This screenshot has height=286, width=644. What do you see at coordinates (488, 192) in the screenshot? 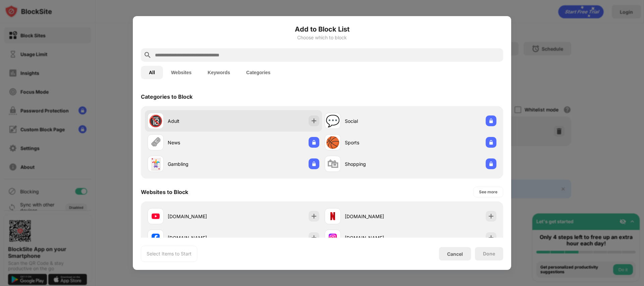
I see `div: See more` at bounding box center [488, 192].